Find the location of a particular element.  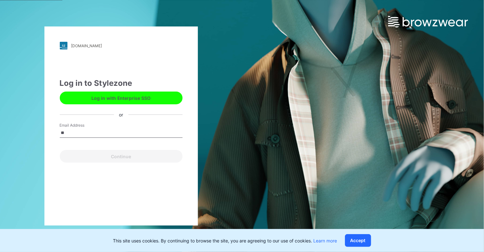

div: Log in to Stylezone is located at coordinates (121, 83).